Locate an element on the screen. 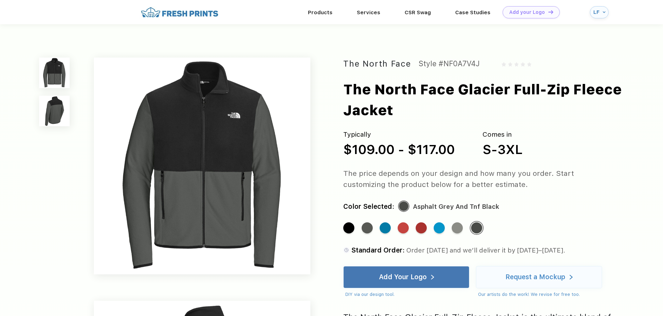  div: Hero Blue and TNF Black is located at coordinates (385, 228).